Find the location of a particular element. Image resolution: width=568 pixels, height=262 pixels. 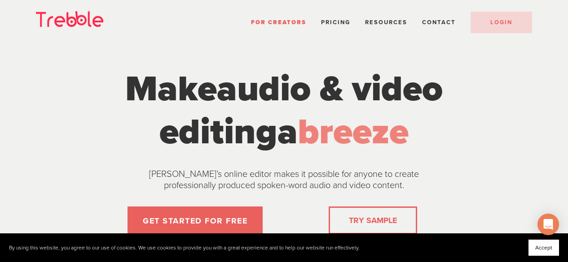

a: GET STARTED FOR FREE is located at coordinates (195, 221).